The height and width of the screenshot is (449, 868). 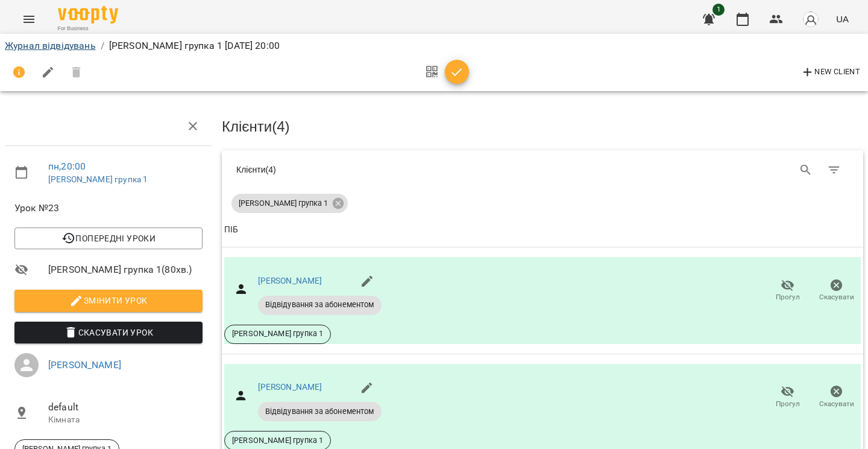 I want to click on nav: breadcrumb, so click(x=434, y=46).